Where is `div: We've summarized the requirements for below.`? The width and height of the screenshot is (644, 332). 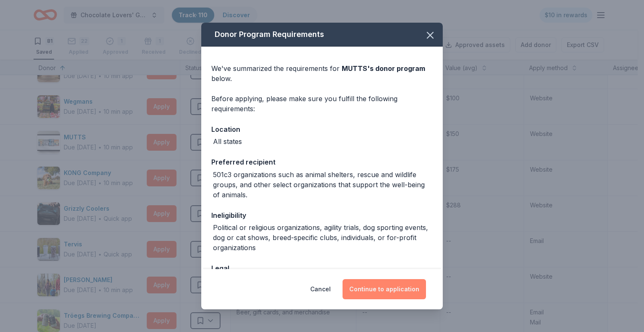 div: We've summarized the requirements for below. is located at coordinates (322, 74).